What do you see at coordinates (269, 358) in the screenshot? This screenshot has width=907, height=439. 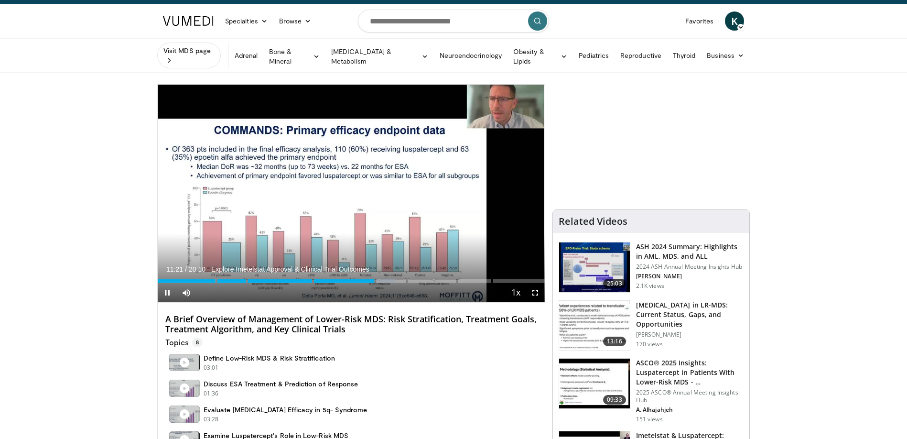 I see `h4: Define Low-Risk MDS & Risk Stratification` at bounding box center [269, 358].